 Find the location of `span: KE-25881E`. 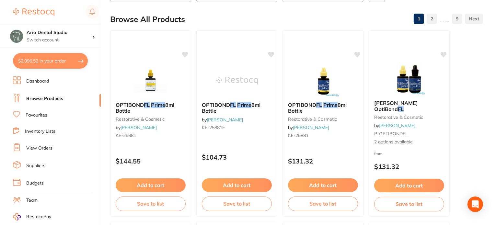

span: KE-25881E is located at coordinates (213, 128).